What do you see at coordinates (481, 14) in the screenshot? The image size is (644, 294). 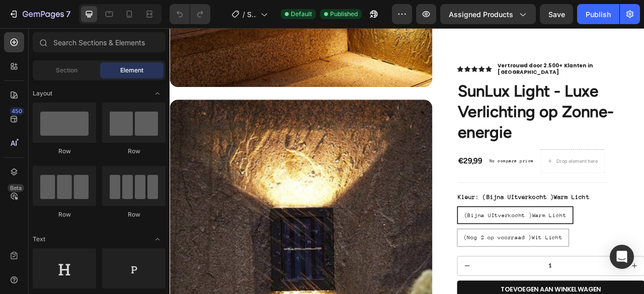 I see `span: Assigned Products` at bounding box center [481, 14].